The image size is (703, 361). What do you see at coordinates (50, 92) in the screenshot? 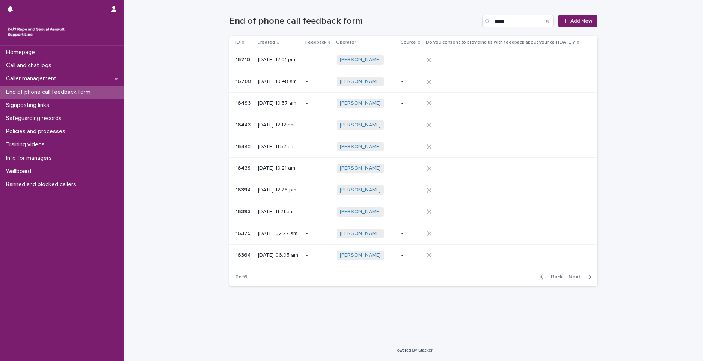
I see `p: End of phone call feedback form` at bounding box center [50, 92].